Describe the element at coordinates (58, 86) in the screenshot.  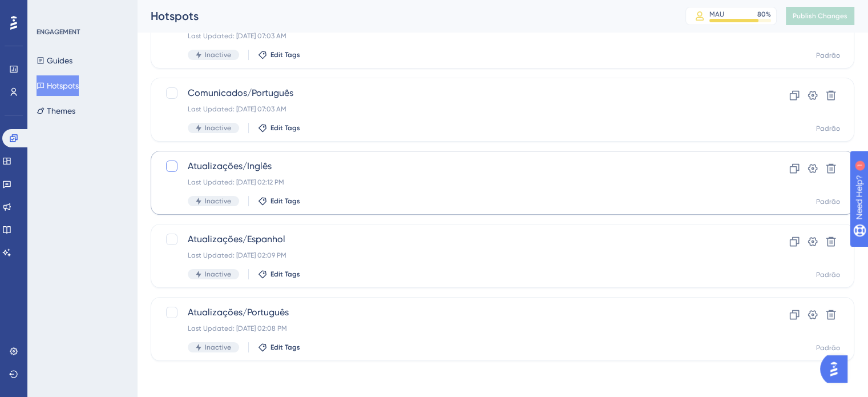
I see `button: Hotspots` at that location.